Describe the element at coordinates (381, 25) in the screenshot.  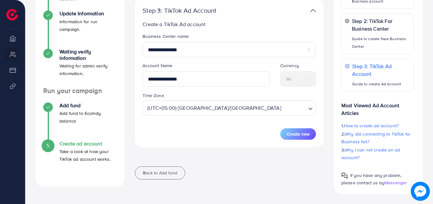
I see `p: Step 2: TikTok For Business Center` at that location.